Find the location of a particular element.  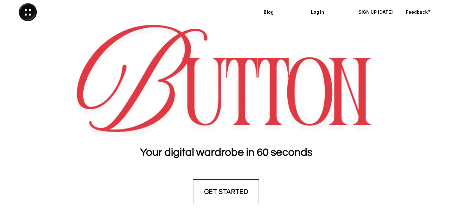

p: Blog is located at coordinates (281, 12).